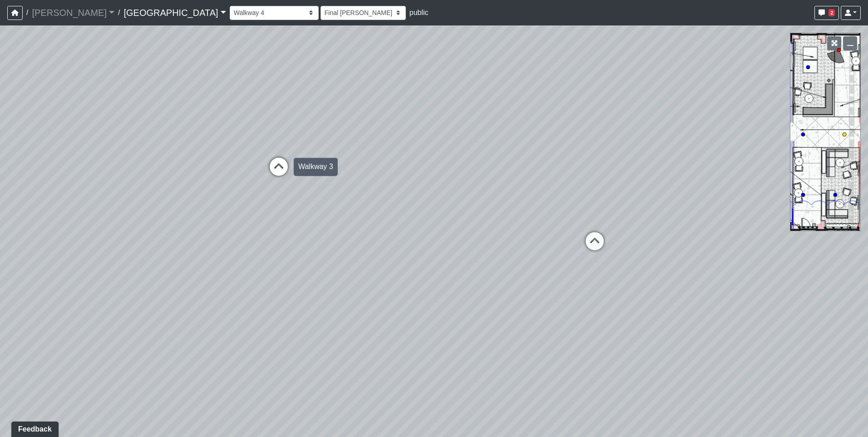  I want to click on button: 2, so click(827, 12).